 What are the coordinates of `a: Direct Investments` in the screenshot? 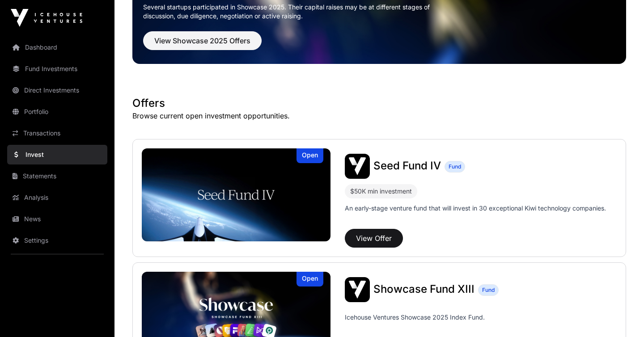 It's located at (57, 90).